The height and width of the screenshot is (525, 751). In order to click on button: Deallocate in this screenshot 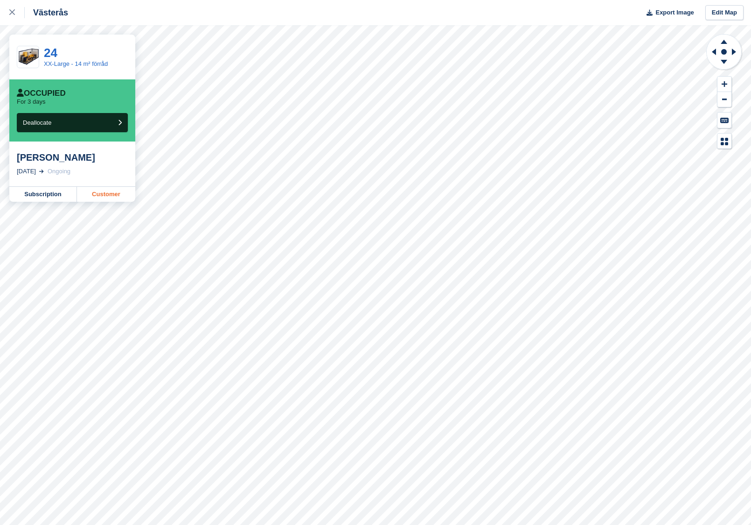, I will do `click(72, 122)`.